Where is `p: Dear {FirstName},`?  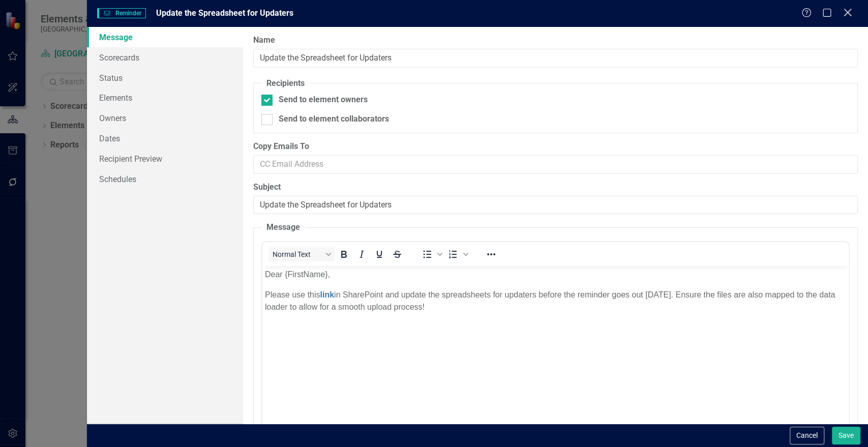
p: Dear {FirstName}, is located at coordinates (293, 9).